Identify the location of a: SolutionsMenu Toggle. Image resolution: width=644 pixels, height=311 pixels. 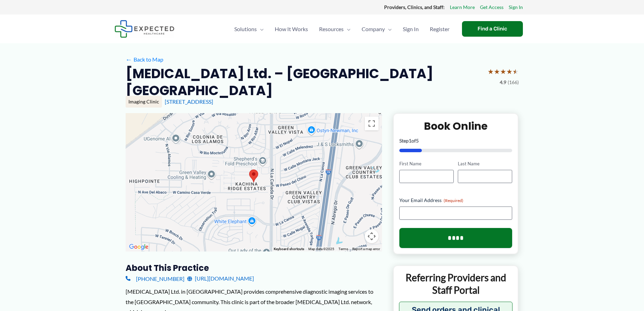
(249, 29).